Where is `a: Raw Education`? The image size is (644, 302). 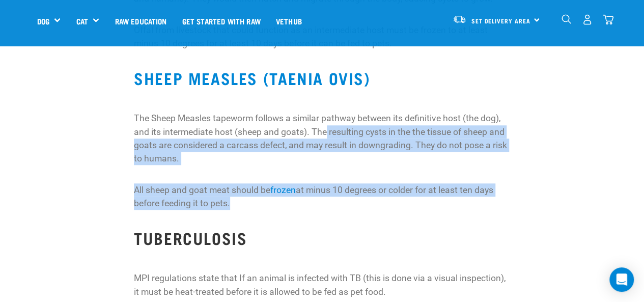 a: Raw Education is located at coordinates (141, 21).